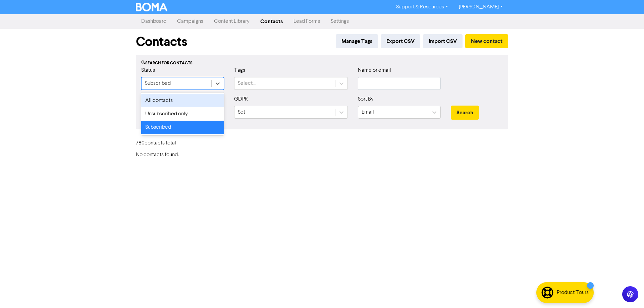 Image resolution: width=644 pixels, height=308 pixels. What do you see at coordinates (422, 7) in the screenshot?
I see `a: Support & Resources` at bounding box center [422, 7].